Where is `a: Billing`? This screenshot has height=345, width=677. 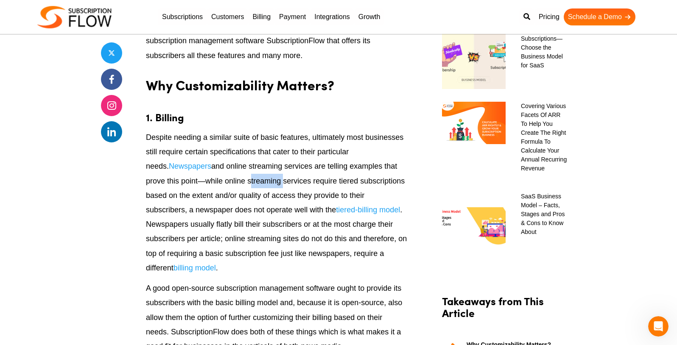 a: Billing is located at coordinates (261, 17).